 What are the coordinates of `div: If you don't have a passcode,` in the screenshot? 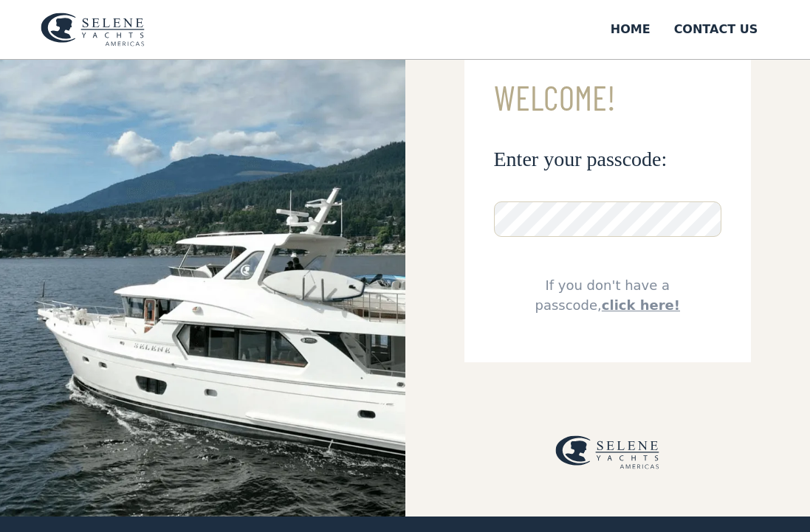 It's located at (608, 295).